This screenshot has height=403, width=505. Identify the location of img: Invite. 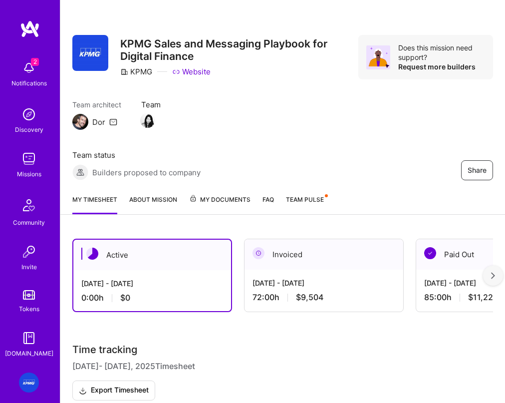
(29, 252).